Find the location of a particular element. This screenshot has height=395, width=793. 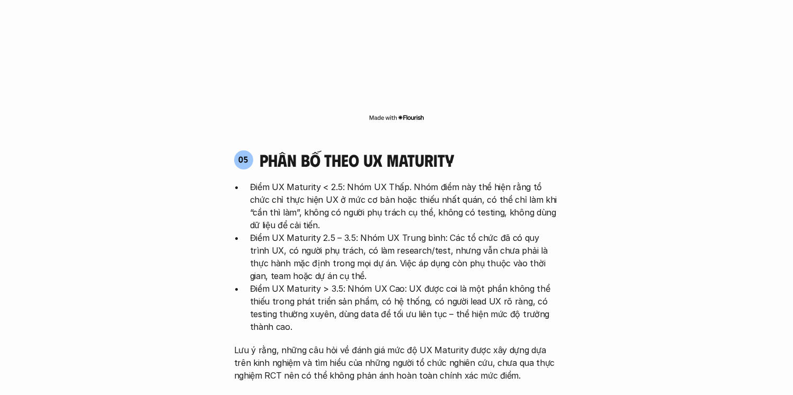

p: Lưu ý rằng, những câu hỏi về đánh giá mức độ UX Maturity được xây dựng dựa trên kinh nghiệm và tì... is located at coordinates (397, 363).